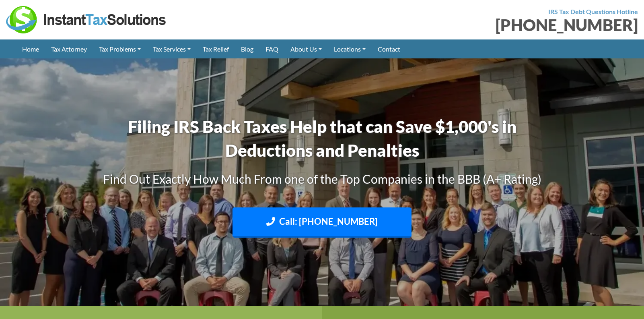  Describe the element at coordinates (350, 49) in the screenshot. I see `a: Locations` at that location.